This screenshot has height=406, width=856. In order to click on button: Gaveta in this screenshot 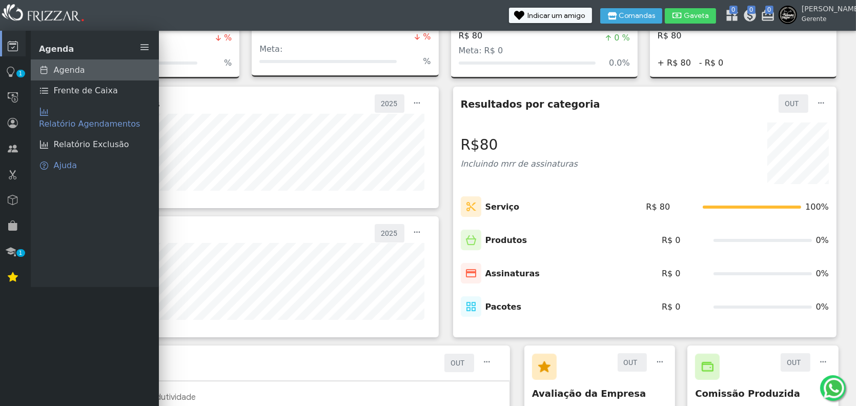, I will do `click(690, 16)`.